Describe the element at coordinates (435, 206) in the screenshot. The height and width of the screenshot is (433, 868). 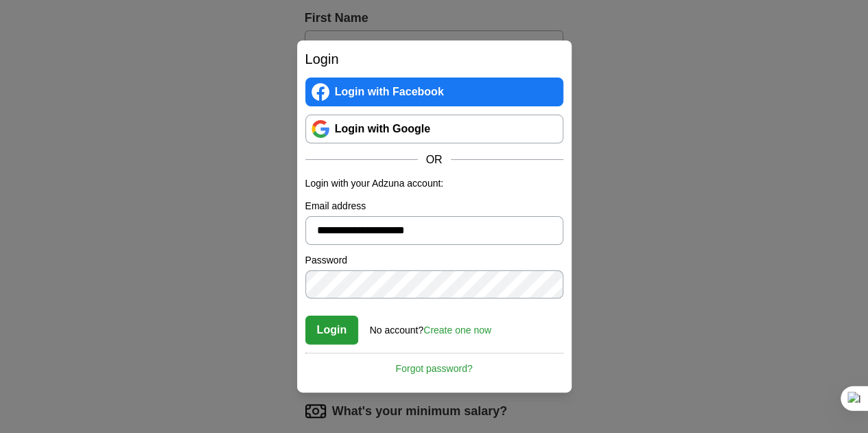
I see `label: Email address` at that location.